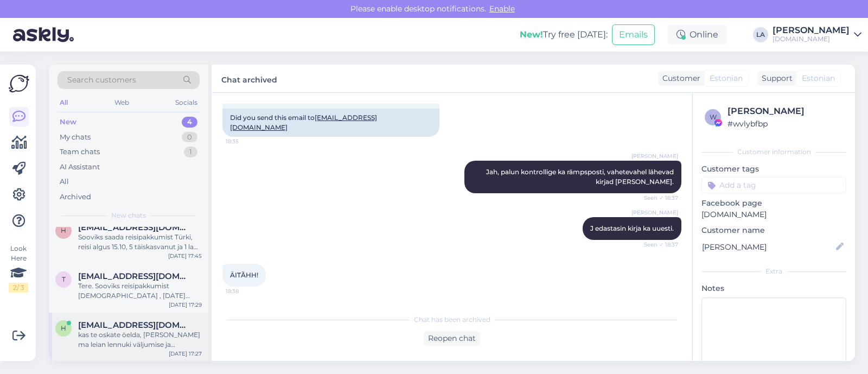  Describe the element at coordinates (19, 84) in the screenshot. I see `img: Askly Logo` at that location.